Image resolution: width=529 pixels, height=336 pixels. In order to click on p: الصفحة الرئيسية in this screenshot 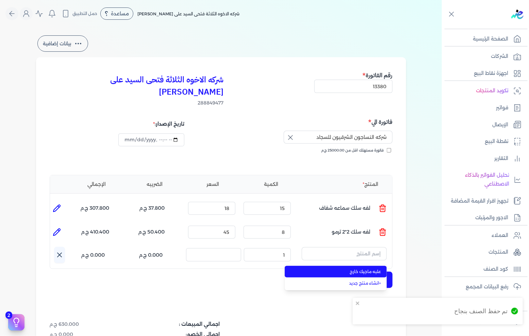, I will do `click(490, 39)`.